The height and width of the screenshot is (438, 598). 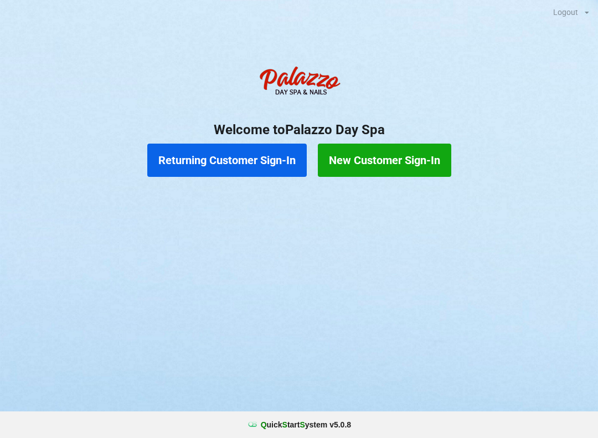 I want to click on img: PalazzoDaySpaNails-Logo.png, so click(x=299, y=83).